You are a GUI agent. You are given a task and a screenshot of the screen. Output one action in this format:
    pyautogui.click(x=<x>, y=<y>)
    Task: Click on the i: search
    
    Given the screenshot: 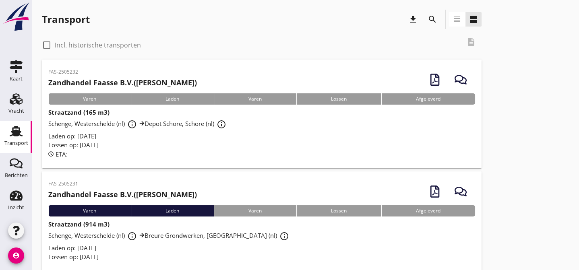 What is the action you would take?
    pyautogui.click(x=433, y=19)
    